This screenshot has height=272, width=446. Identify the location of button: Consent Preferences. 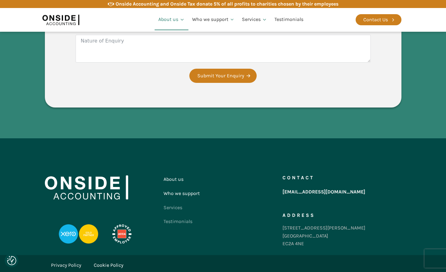
(12, 260).